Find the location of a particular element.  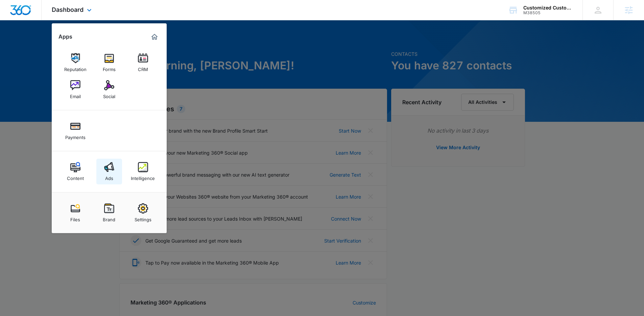

div: Files is located at coordinates (75, 218).